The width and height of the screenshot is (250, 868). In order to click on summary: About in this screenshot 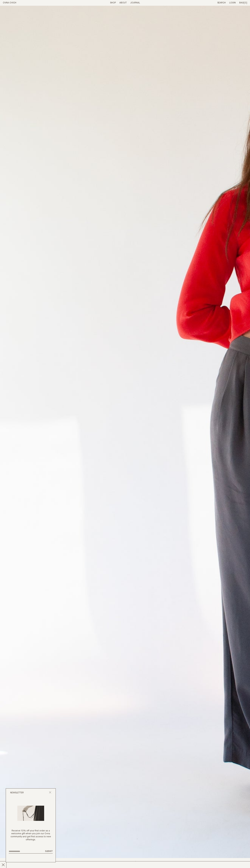, I will do `click(123, 3)`.